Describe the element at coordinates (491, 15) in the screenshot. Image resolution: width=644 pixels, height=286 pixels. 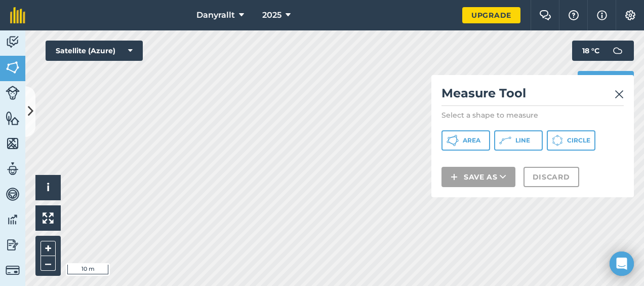
I see `a: Upgrade` at that location.